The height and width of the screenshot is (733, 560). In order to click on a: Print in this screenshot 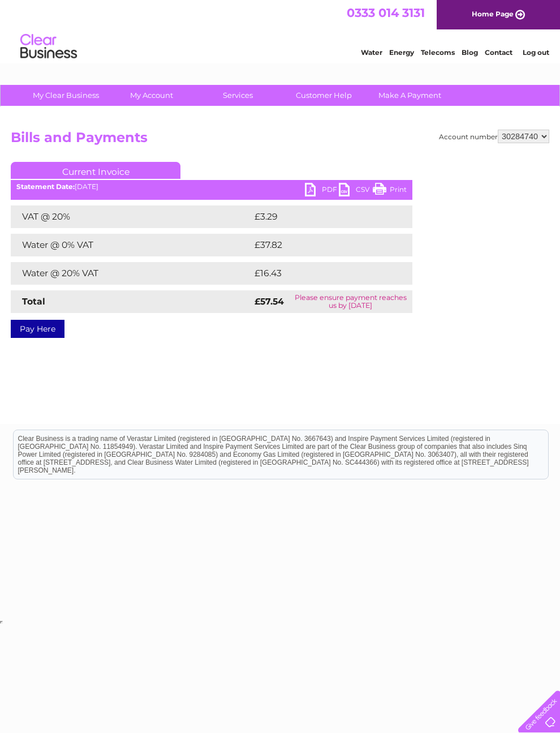, I will do `click(389, 191)`.